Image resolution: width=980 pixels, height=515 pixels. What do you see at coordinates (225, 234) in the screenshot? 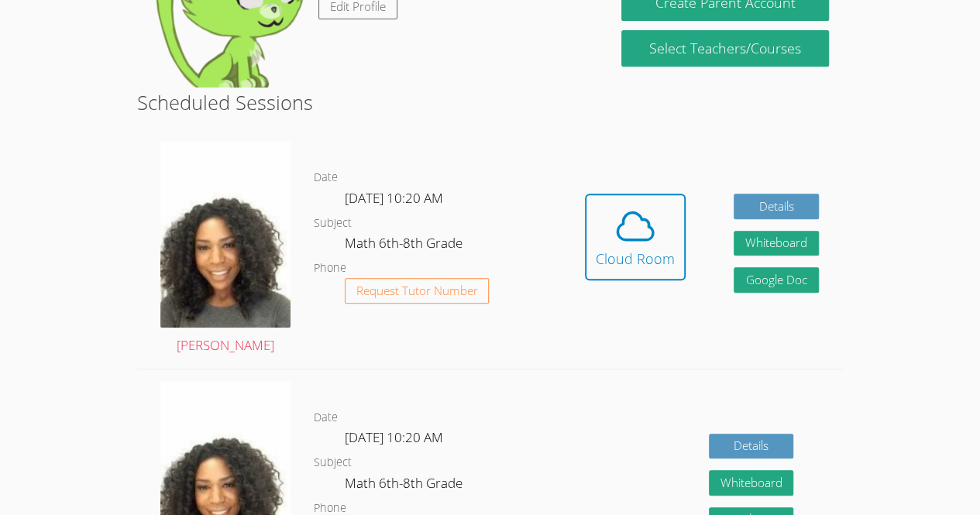
I see `img: avatar.png` at bounding box center [225, 234].